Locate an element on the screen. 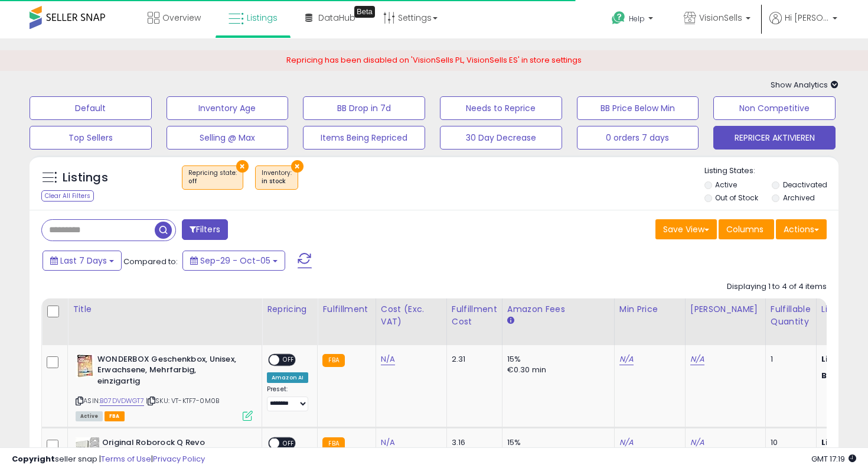 The image size is (868, 471). button: 30 Day Decrease is located at coordinates (501, 138).